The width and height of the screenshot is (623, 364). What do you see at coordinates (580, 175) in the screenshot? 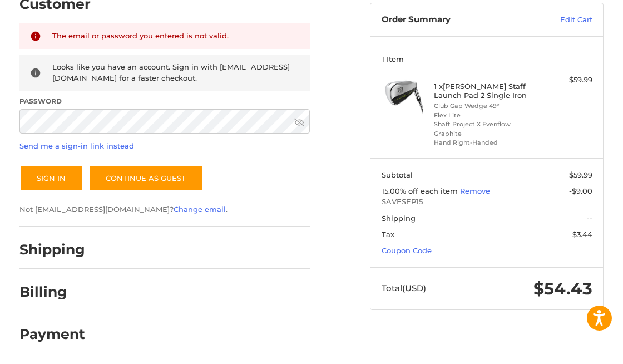
I see `span: $59.99` at bounding box center [580, 175].